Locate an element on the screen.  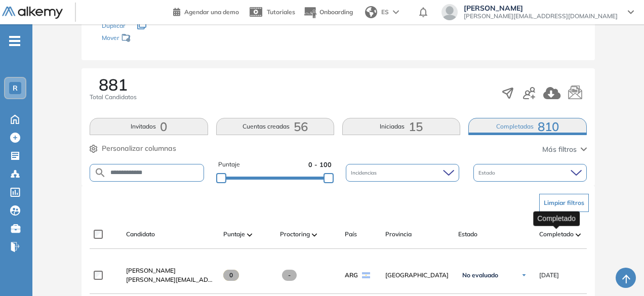
span: 0 is located at coordinates (230, 275).